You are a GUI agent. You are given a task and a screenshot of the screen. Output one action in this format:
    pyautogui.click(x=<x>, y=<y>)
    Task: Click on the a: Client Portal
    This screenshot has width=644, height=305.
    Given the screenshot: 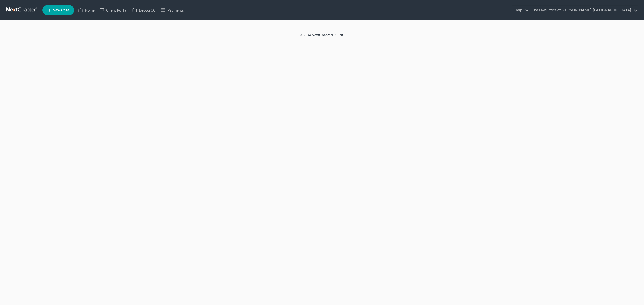 What is the action you would take?
    pyautogui.click(x=113, y=10)
    